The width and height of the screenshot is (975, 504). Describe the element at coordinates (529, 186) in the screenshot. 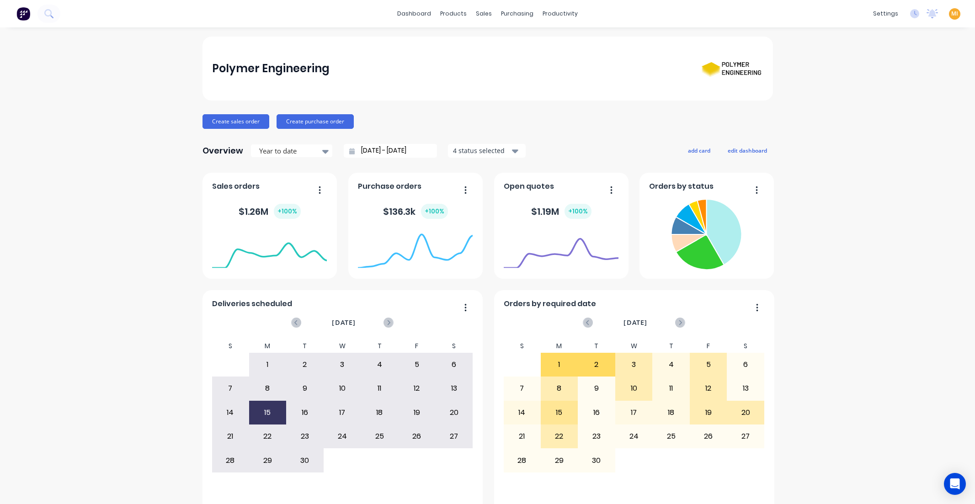

I see `span: Open quotes` at that location.